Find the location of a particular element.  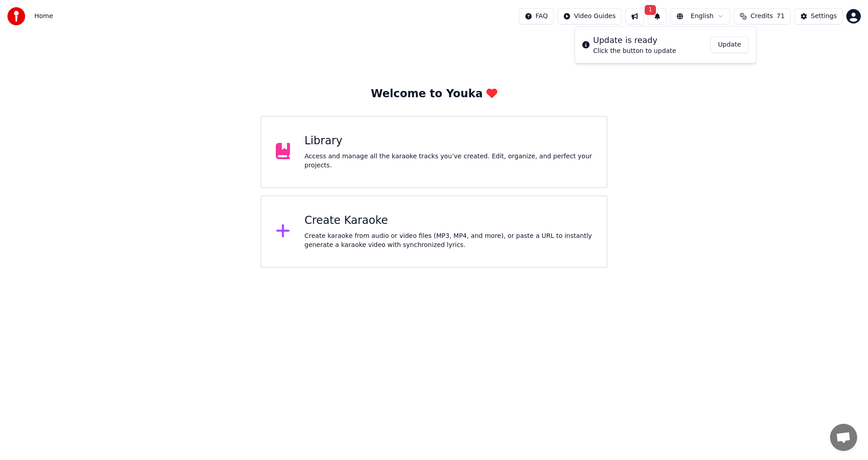

div: Update is ready is located at coordinates (635, 40).